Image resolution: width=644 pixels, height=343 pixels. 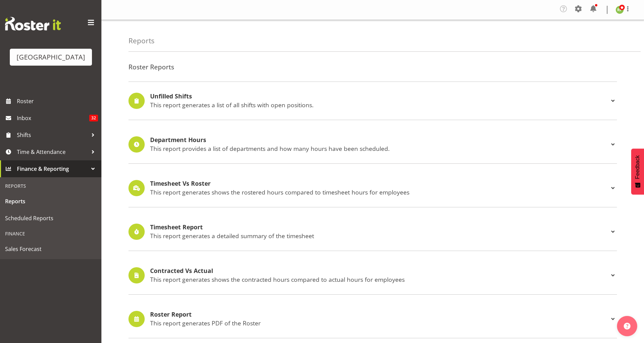 I want to click on div: Finance, so click(x=51, y=233).